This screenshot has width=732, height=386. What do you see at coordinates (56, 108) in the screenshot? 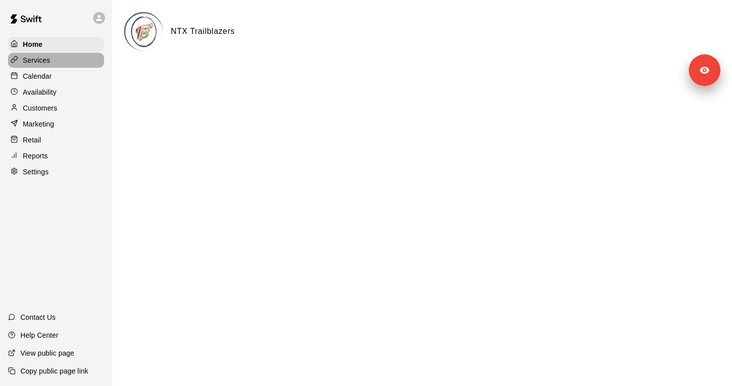
I see `a: Customers` at bounding box center [56, 108].